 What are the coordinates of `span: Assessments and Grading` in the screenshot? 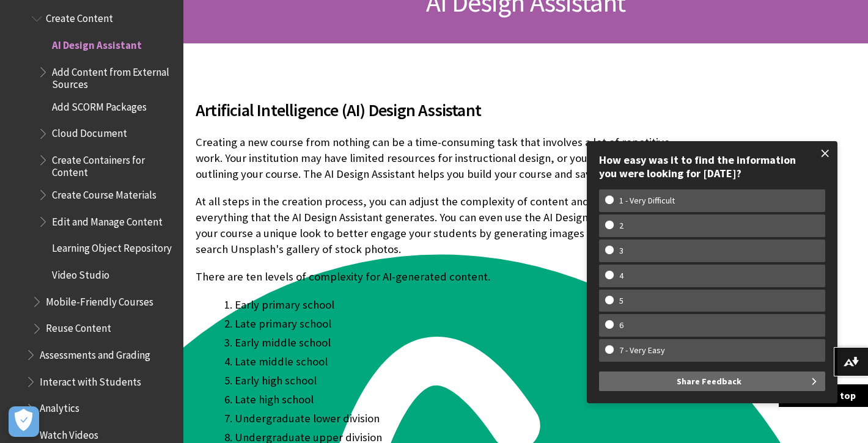 It's located at (95, 352).